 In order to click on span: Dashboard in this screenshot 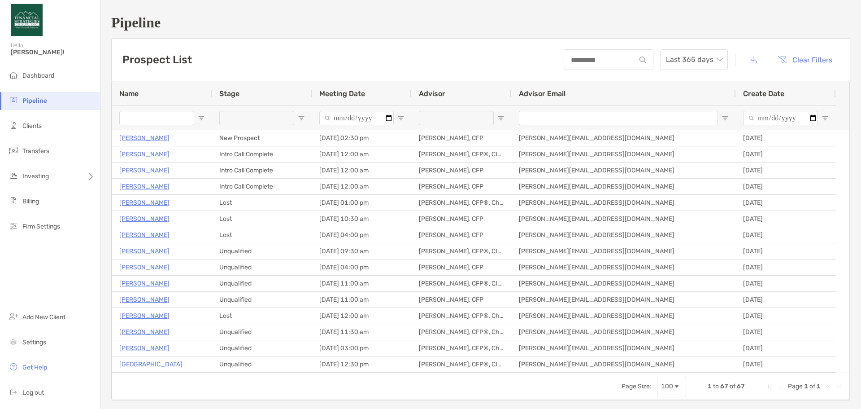, I will do `click(38, 75)`.